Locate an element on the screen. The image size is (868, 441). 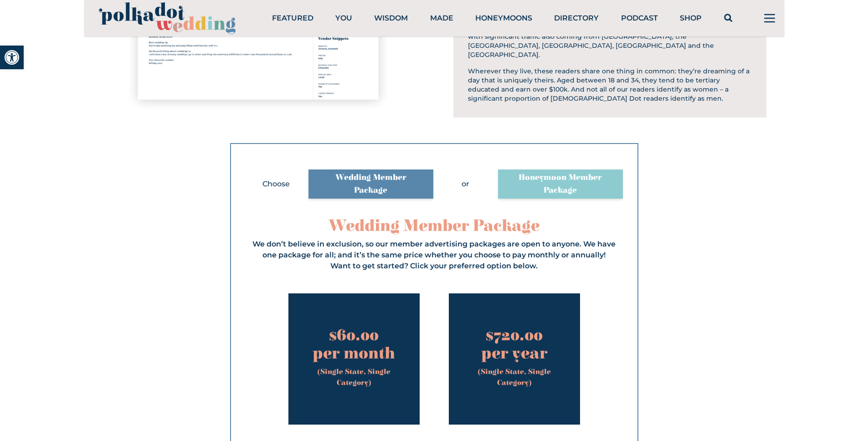
a: Wisdom is located at coordinates (391, 18).